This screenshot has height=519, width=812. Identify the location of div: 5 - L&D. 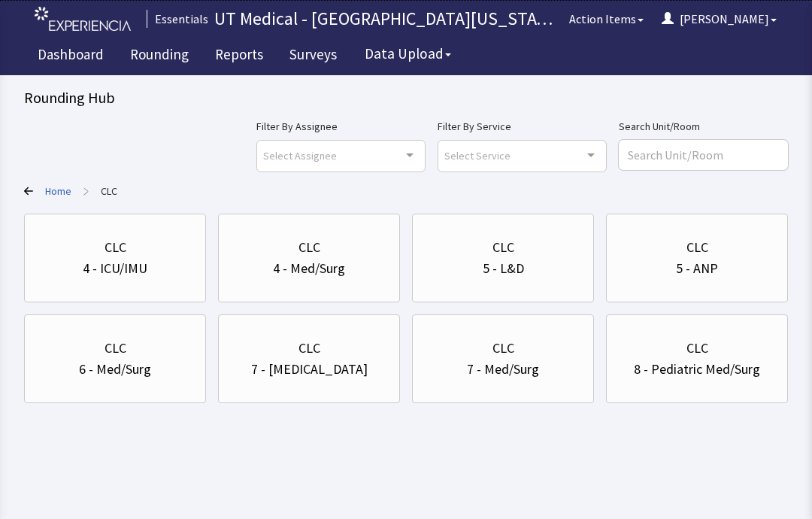
(503, 268).